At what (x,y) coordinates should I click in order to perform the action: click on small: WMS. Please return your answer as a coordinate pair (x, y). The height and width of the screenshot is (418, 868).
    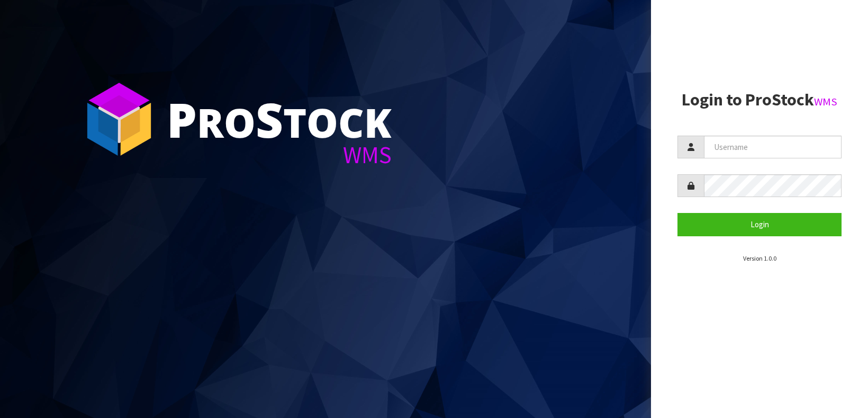
    Looking at the image, I should click on (826, 102).